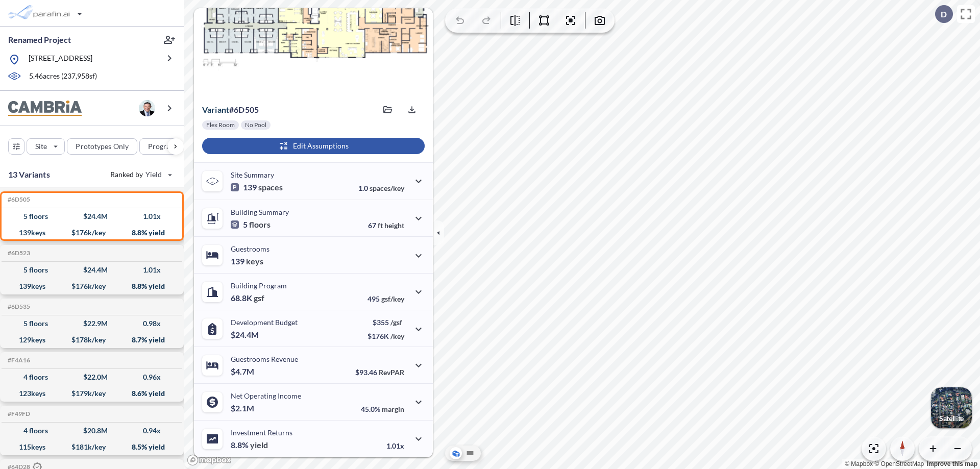 The image size is (980, 469). What do you see at coordinates (470, 454) in the screenshot?
I see `button: Site Plan` at bounding box center [470, 454].